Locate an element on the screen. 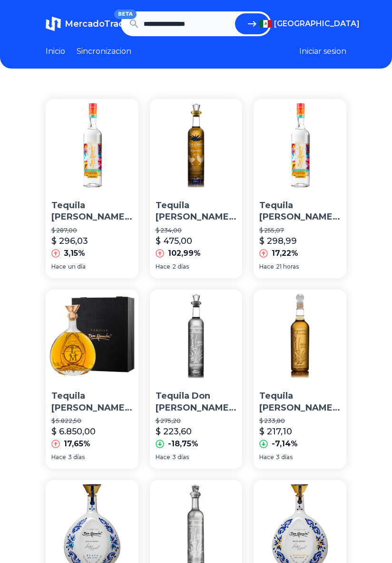 The image size is (392, 563). p: -18,75% is located at coordinates (183, 444).